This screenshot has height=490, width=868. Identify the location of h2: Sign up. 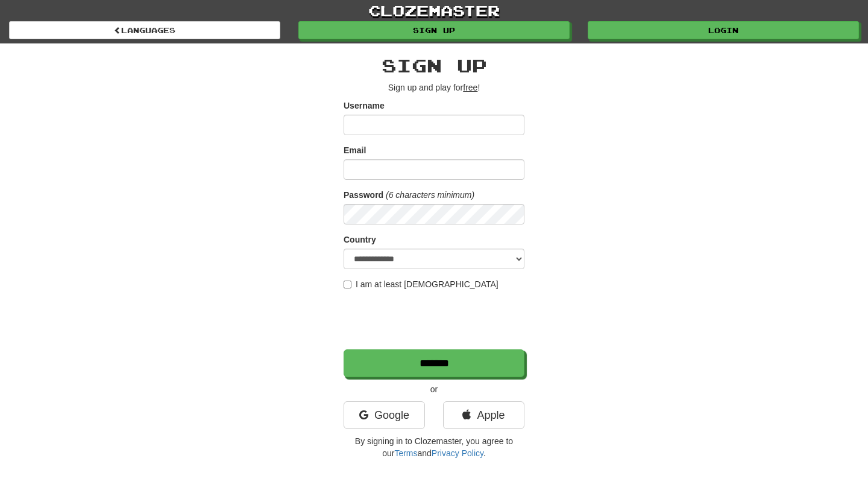
(434, 65).